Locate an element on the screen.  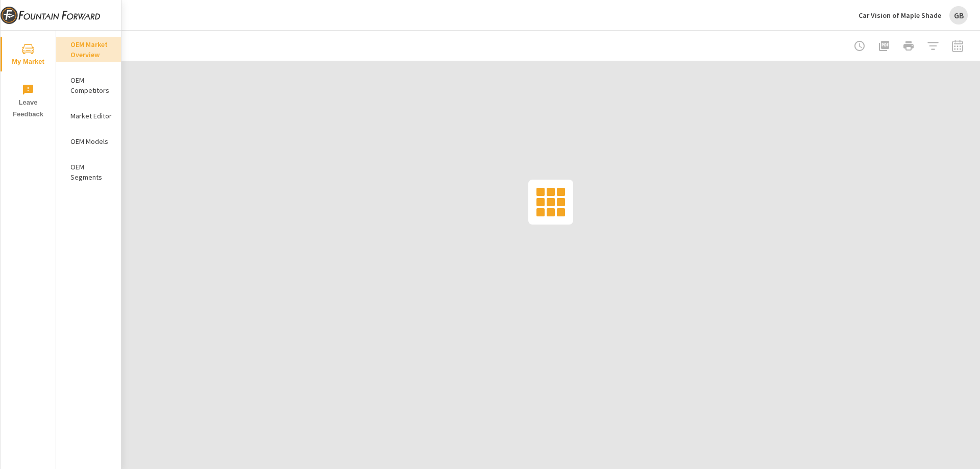
div: OEM Models is located at coordinates (88, 141).